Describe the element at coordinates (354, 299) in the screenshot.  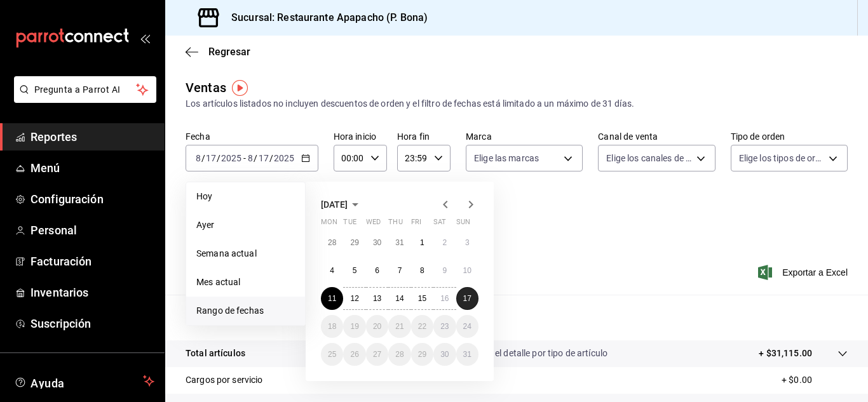
I see `abbr: August 12, 2025` at that location.